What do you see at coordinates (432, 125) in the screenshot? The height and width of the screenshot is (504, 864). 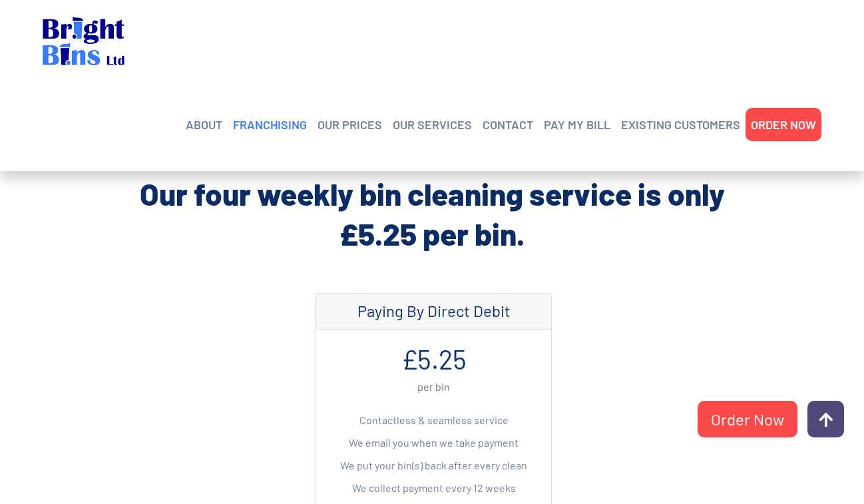 I see `a: OUR SERVICES` at bounding box center [432, 125].